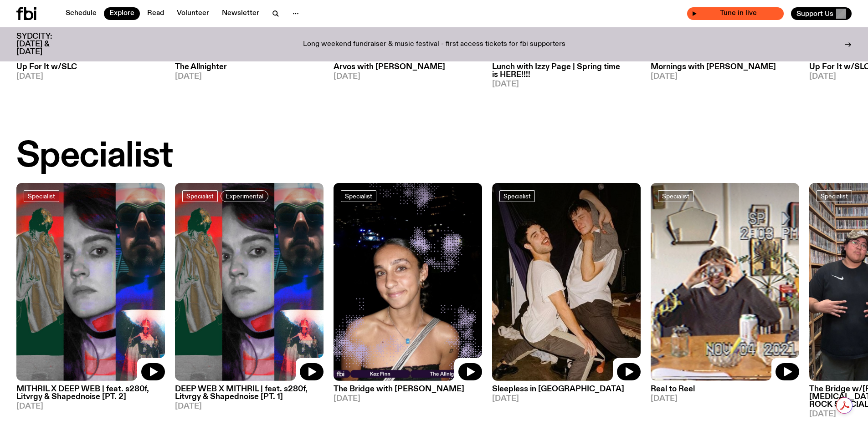 The image size is (868, 430). What do you see at coordinates (94, 157) in the screenshot?
I see `h2: Specialist` at bounding box center [94, 157].